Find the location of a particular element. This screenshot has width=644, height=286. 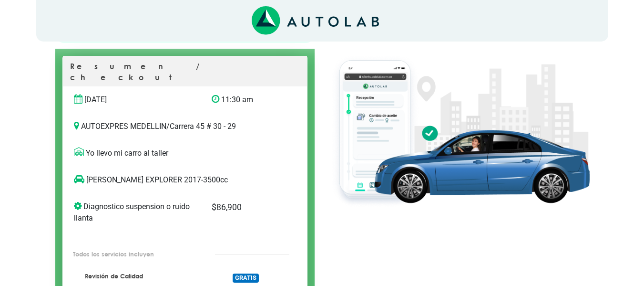

p: $ 86,900 is located at coordinates (244, 207).